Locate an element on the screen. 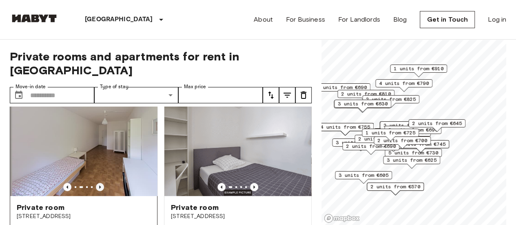 This screenshot has height=225, width=516. label: Max price is located at coordinates (195, 86).